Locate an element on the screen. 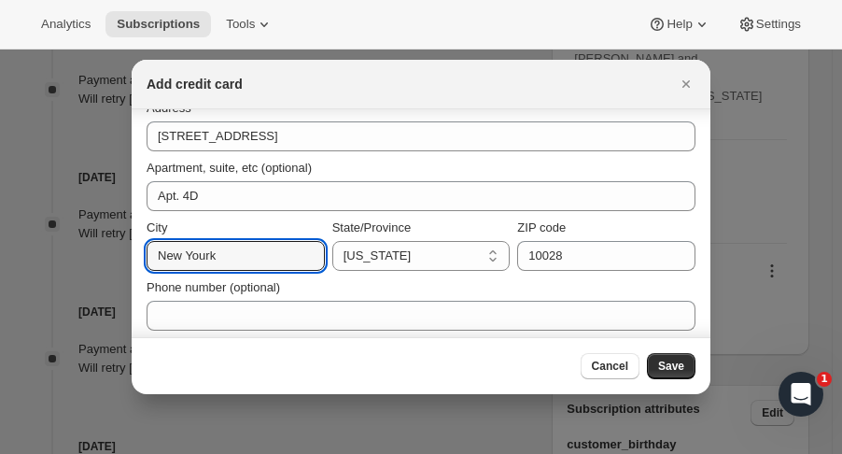  span: Tools is located at coordinates (240, 24).